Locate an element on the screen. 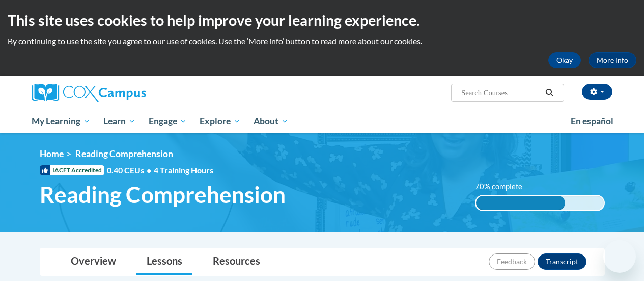  a: More Info is located at coordinates (612, 60).